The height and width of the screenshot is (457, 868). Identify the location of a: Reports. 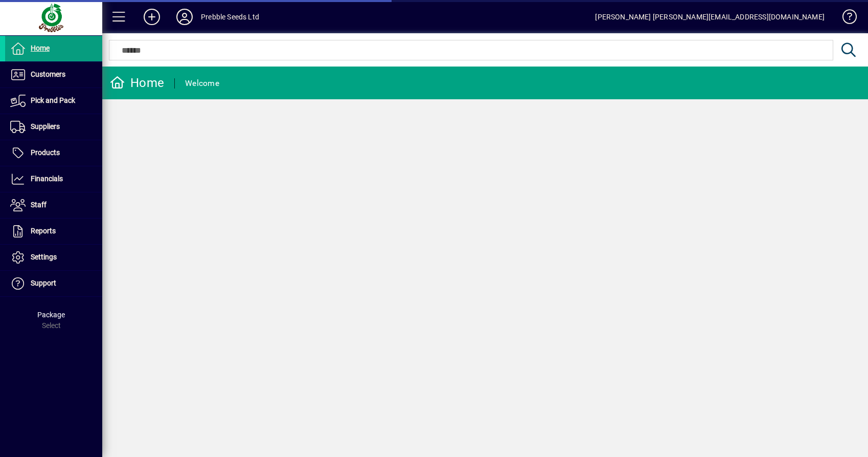
(54, 231).